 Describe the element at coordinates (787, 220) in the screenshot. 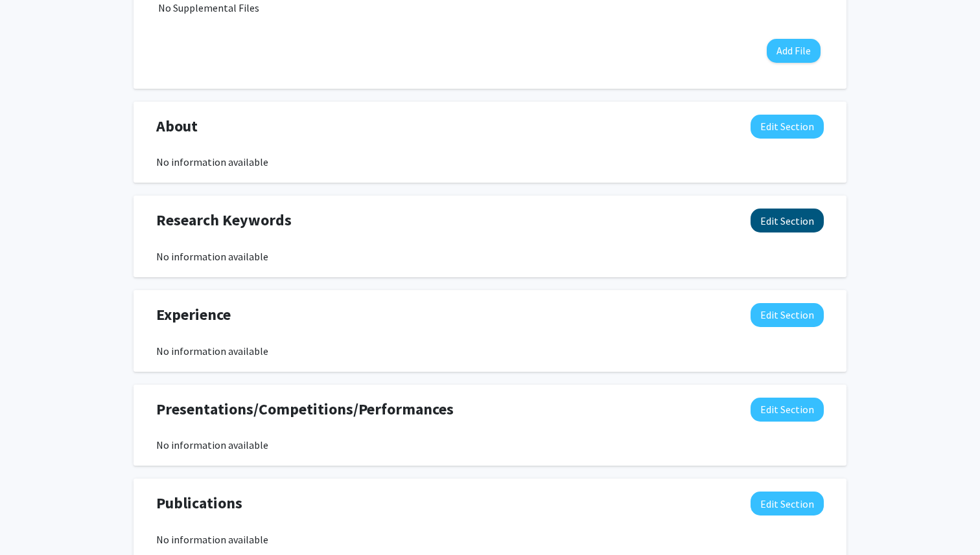

I see `button: Edit Research Keywords` at that location.